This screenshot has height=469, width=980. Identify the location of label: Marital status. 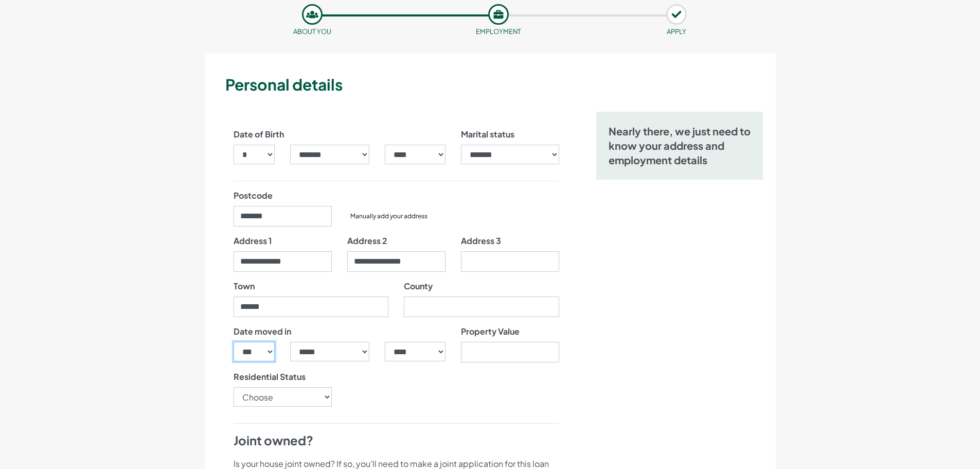
(488, 134).